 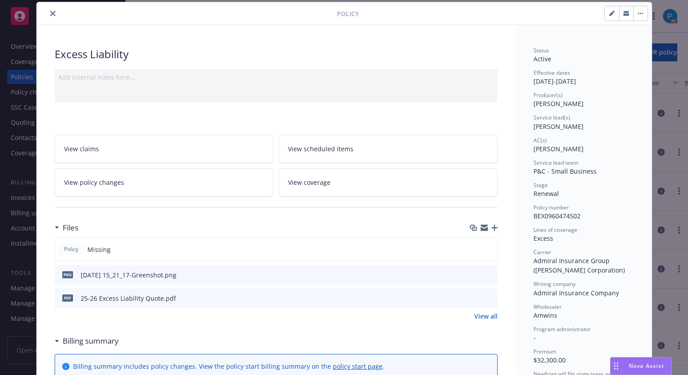 I want to click on a: View policy changes, so click(x=164, y=182).